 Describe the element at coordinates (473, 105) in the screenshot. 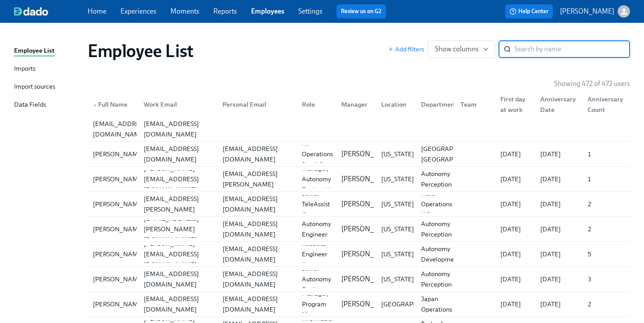

I see `div: Team` at that location.